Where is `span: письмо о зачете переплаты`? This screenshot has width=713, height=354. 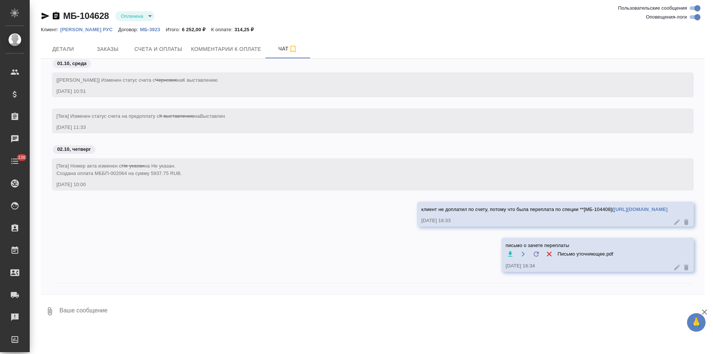
span: письмо о зачете переплаты is located at coordinates (587, 245).